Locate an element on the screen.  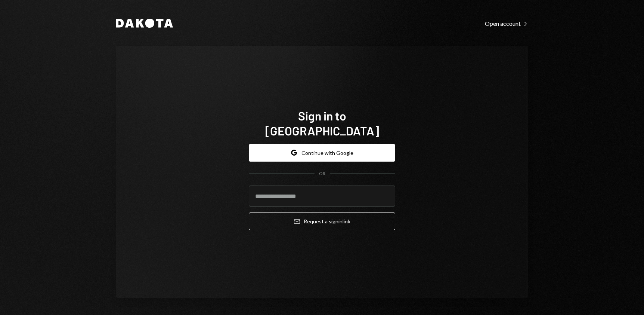
button: Request a signinlink is located at coordinates (322, 221).